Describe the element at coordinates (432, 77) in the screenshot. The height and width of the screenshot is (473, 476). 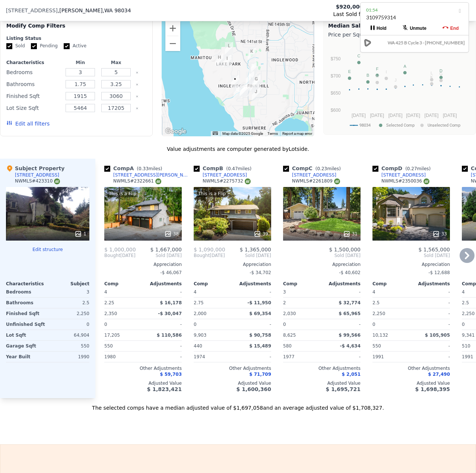
I see `text: K` at that location.